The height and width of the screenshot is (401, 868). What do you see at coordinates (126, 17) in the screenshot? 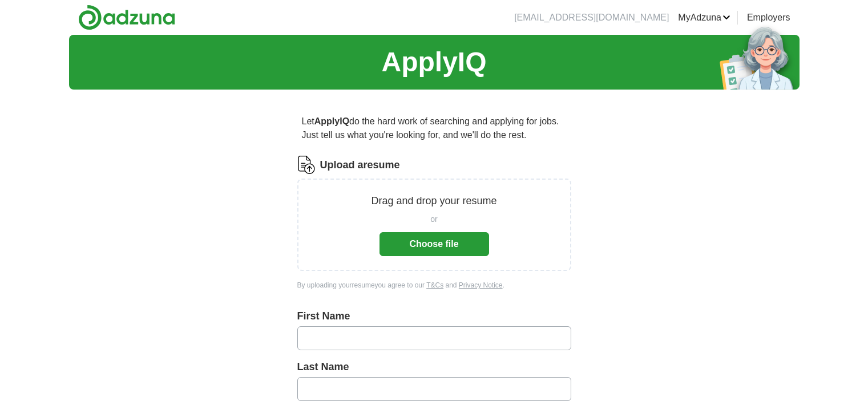
I see `img: Adzuna logo` at bounding box center [126, 17].